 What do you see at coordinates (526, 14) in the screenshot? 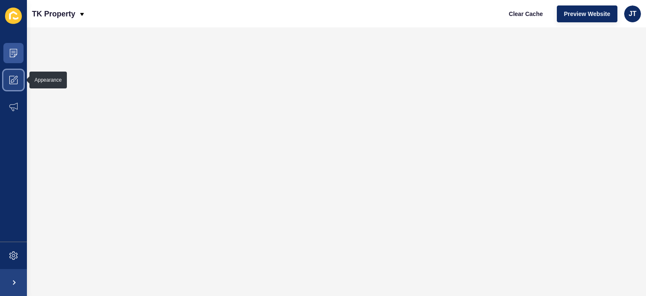
I see `span: Clear Cache` at bounding box center [526, 14].